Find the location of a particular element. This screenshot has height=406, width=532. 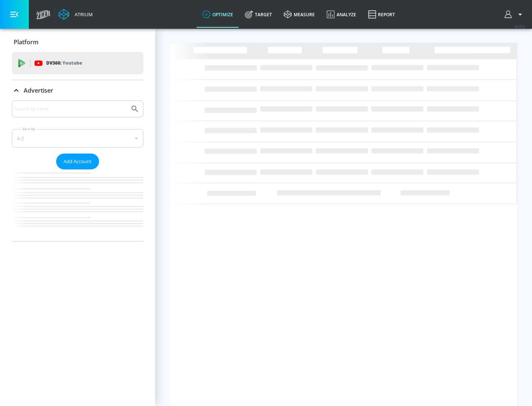

div: DV360: Youtube is located at coordinates (77, 63).